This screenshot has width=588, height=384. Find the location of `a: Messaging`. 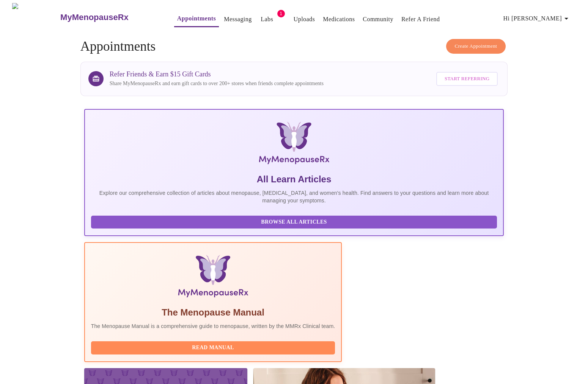

a: Messaging is located at coordinates (237, 19).